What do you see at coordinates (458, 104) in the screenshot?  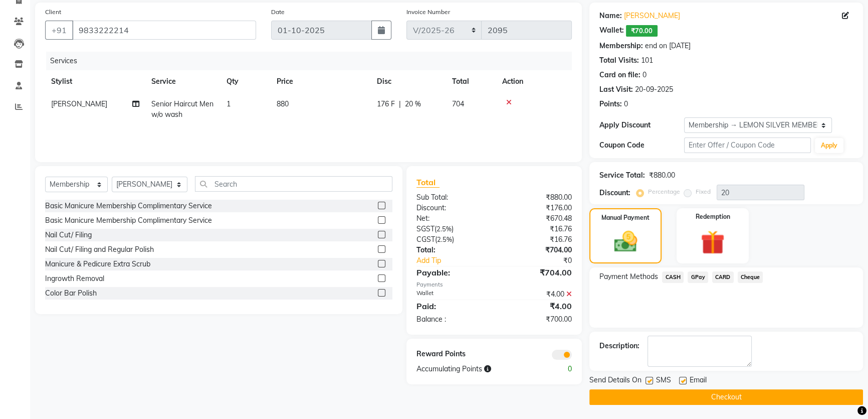 I see `span: 704` at bounding box center [458, 104].